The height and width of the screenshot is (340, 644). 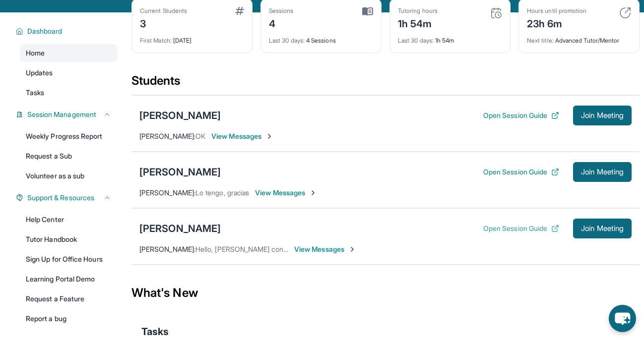 What do you see at coordinates (69, 319) in the screenshot?
I see `a: Report a bug` at bounding box center [69, 319].